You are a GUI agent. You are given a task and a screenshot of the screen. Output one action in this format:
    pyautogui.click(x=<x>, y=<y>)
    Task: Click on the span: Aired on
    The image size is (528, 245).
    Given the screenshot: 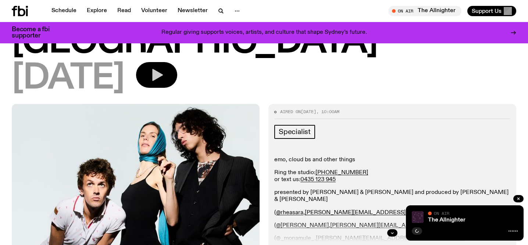 What is the action you would take?
    pyautogui.click(x=291, y=112)
    